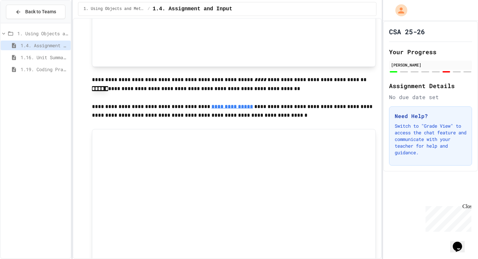 The height and width of the screenshot is (259, 478). Describe the element at coordinates (431, 116) in the screenshot. I see `h3: Need Help?` at that location.